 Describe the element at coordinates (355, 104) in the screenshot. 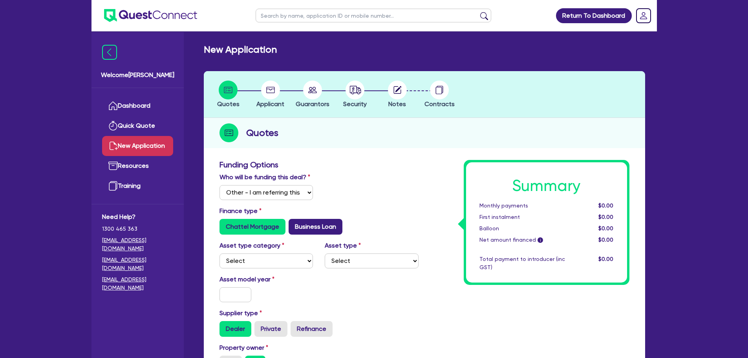

I see `span: Security` at that location.